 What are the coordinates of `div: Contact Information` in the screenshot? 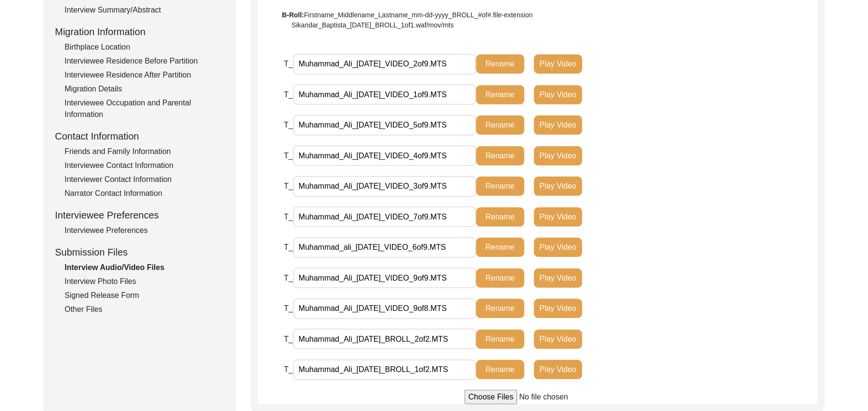 It's located at (140, 136).